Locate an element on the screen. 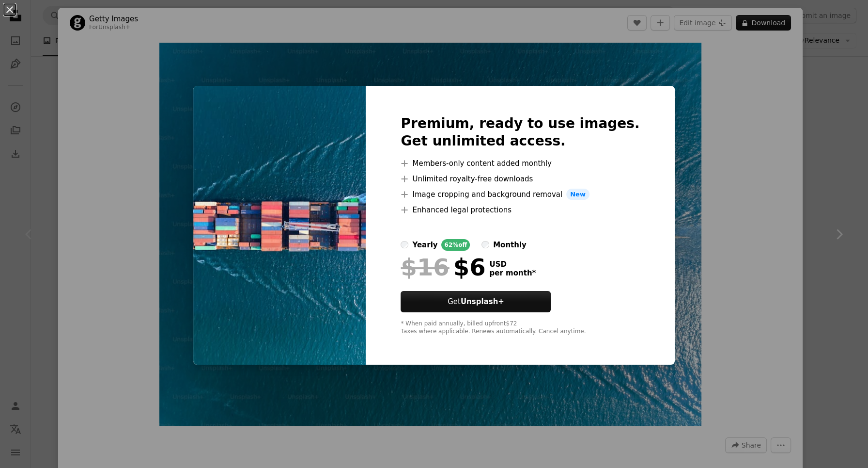 The width and height of the screenshot is (868, 468). li: Members-only content added monthly is located at coordinates (520, 163).